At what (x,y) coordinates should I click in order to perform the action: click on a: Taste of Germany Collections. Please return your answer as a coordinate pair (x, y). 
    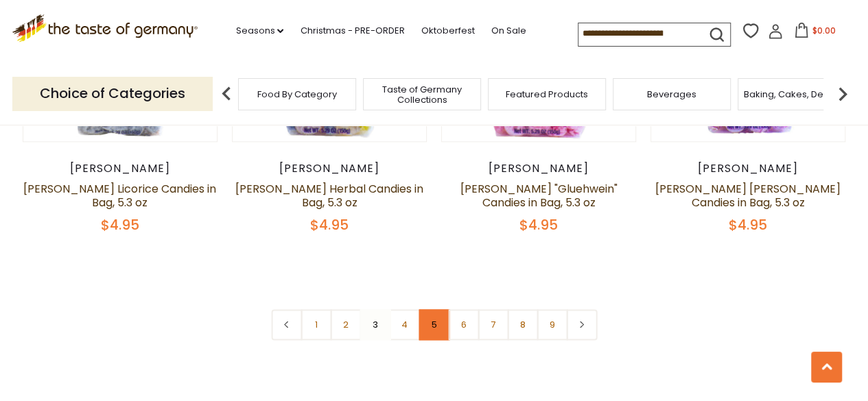
    Looking at the image, I should click on (422, 95).